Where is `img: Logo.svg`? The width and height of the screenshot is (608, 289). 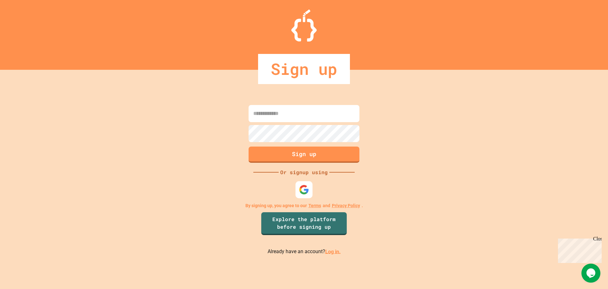 img: Logo.svg is located at coordinates (304, 25).